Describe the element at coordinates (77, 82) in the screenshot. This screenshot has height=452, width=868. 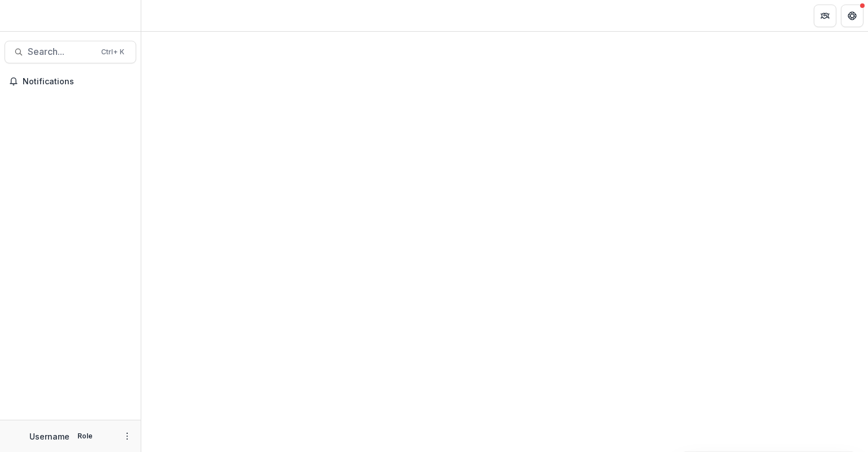
I see `span: Notifications` at that location.